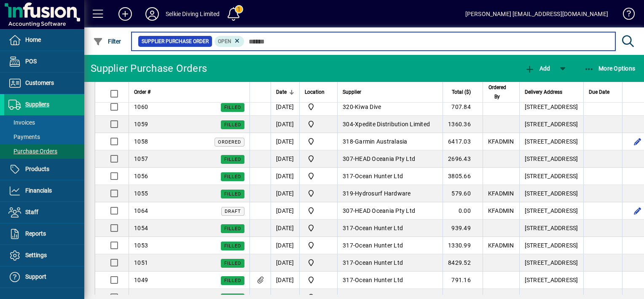 Image resolution: width=644 pixels, height=299 pixels. I want to click on span: Financials, so click(38, 190).